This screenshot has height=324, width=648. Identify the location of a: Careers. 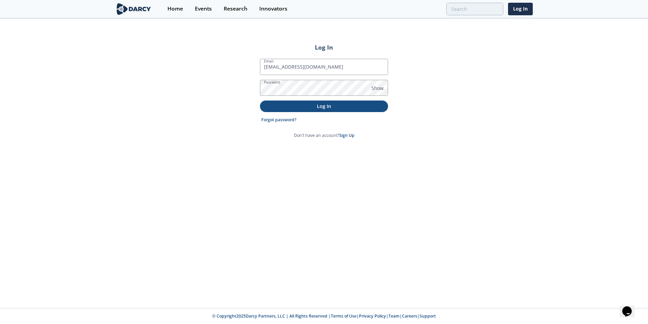
(410, 315).